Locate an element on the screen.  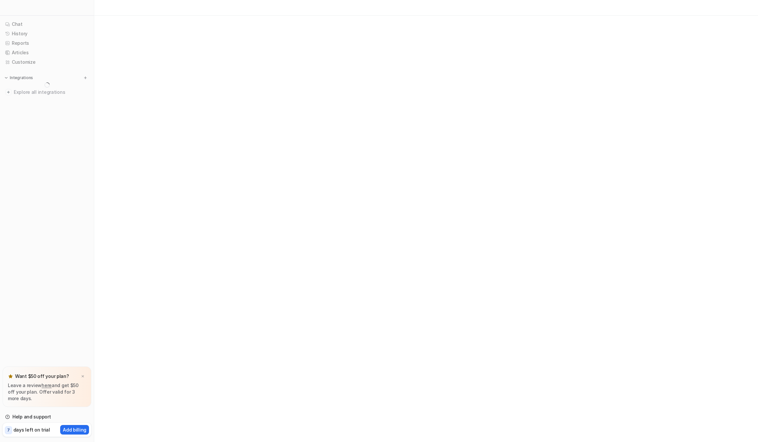
p: Integrations is located at coordinates (21, 78).